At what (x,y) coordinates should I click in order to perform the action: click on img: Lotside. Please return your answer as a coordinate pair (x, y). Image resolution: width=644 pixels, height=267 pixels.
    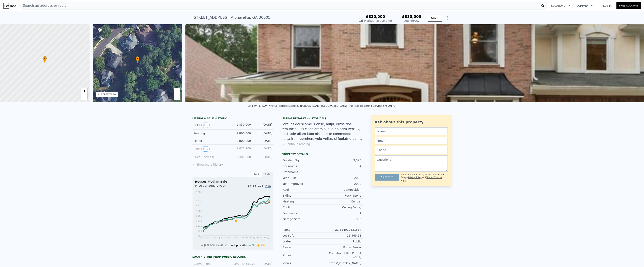
    Looking at the image, I should click on (10, 6).